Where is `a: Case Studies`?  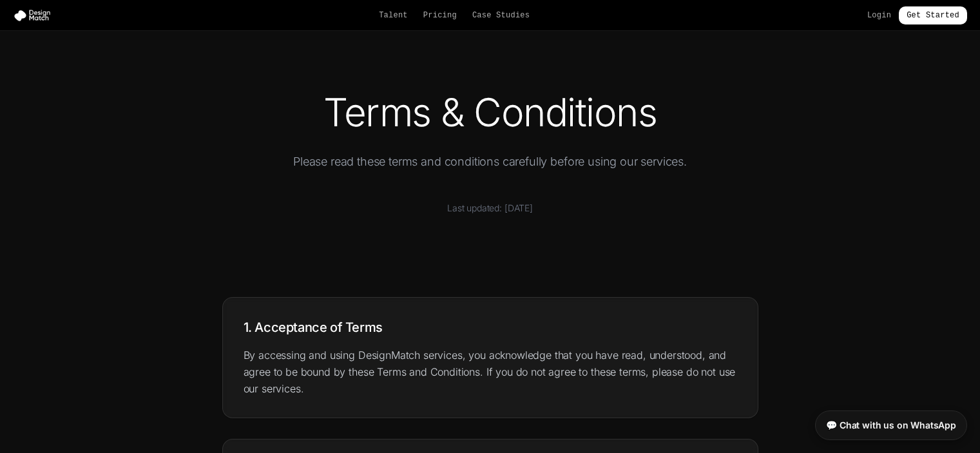
a: Case Studies is located at coordinates (501, 16).